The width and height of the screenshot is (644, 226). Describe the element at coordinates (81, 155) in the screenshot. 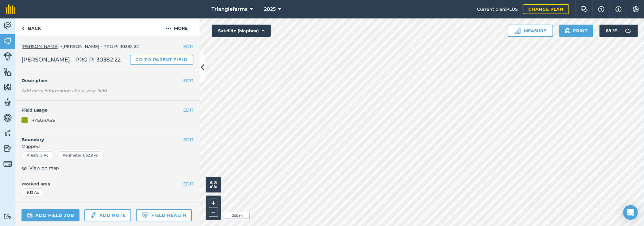

I see `div: Perimeter : 862.9 yd` at that location.